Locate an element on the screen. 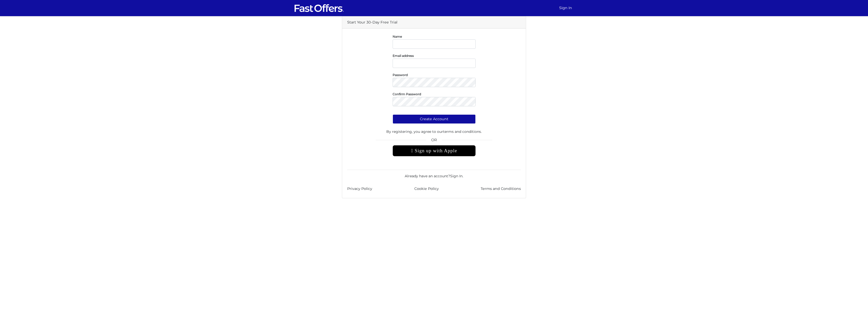 The image size is (868, 323). a: Cookie Policy is located at coordinates (426, 189).